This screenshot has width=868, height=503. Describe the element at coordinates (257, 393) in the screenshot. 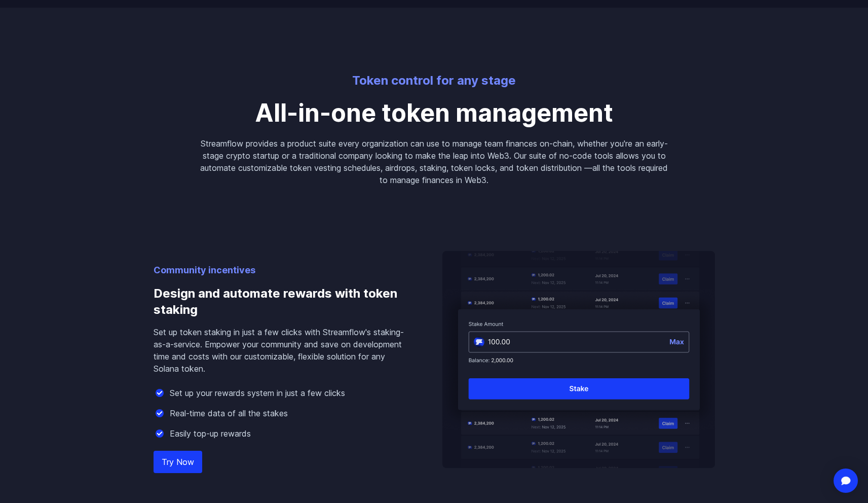

I see `p: Set up your rewards system in just a few clicks` at that location.